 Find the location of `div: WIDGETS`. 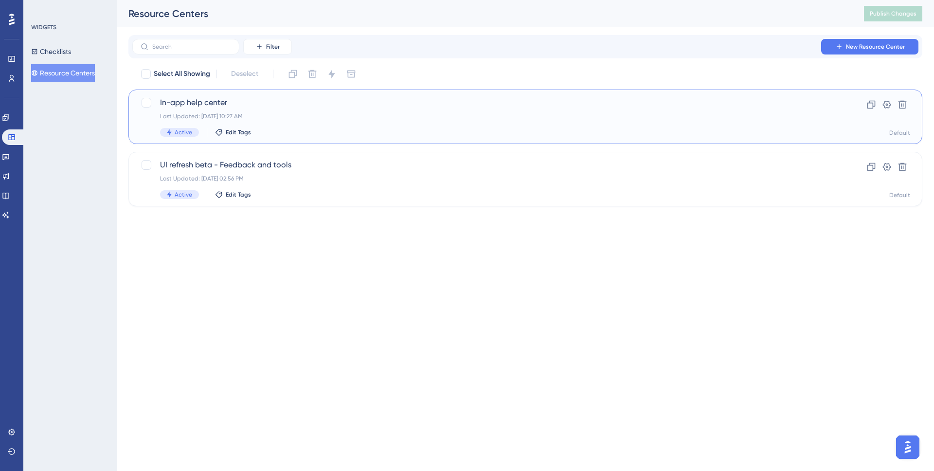

div: WIDGETS is located at coordinates (44, 27).